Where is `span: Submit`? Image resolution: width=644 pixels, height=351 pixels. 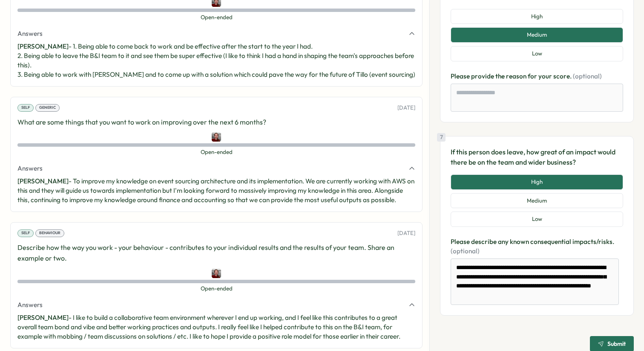
span: Submit is located at coordinates (616, 343).